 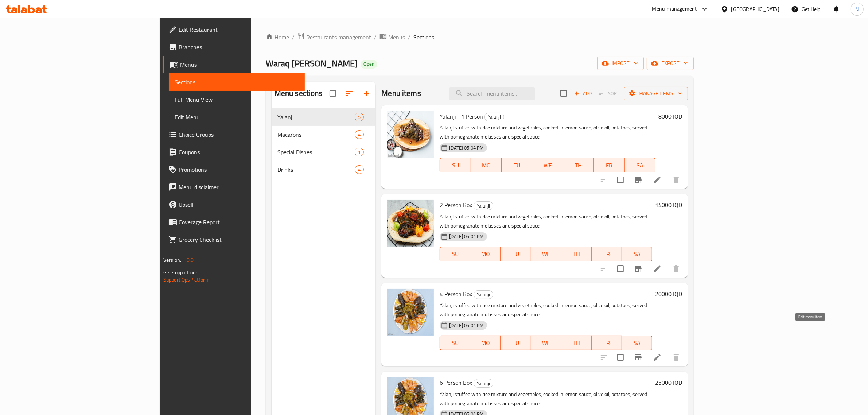 I want to click on span: Sections, so click(x=423, y=37).